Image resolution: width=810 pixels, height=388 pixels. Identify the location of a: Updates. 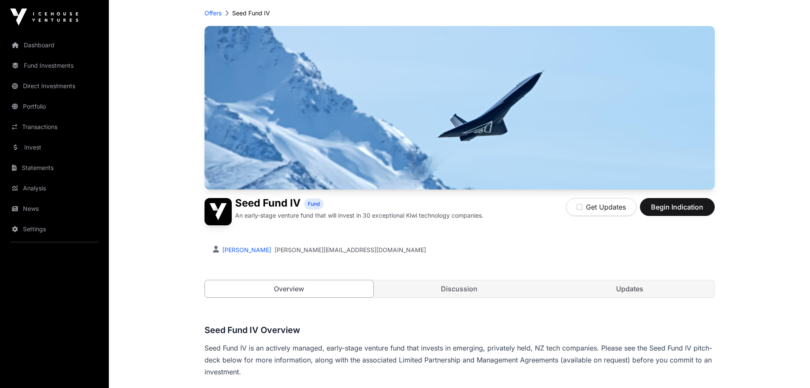
(630, 288).